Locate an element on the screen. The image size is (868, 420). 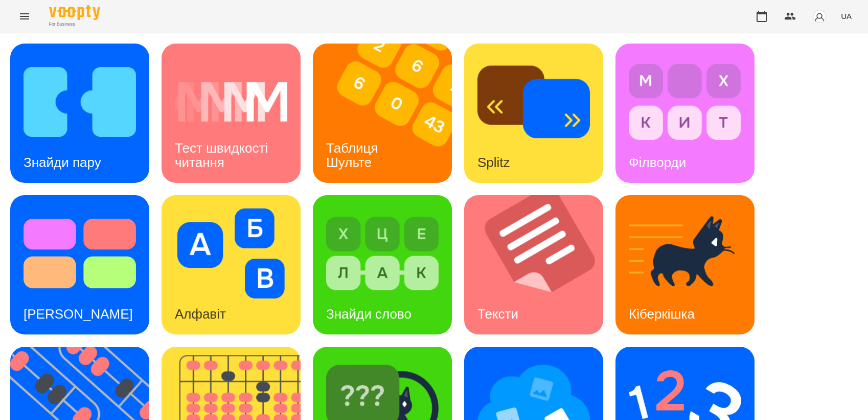
img: Splitz is located at coordinates (533, 102).